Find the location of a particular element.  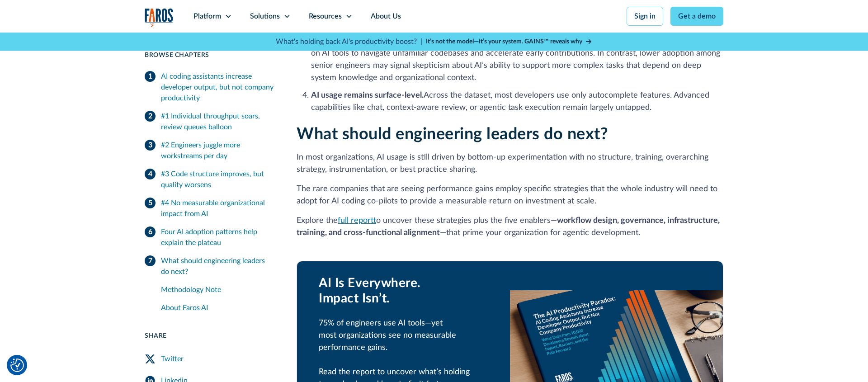

a: #1 Individual throughput soars, review queues balloon is located at coordinates (210, 122).